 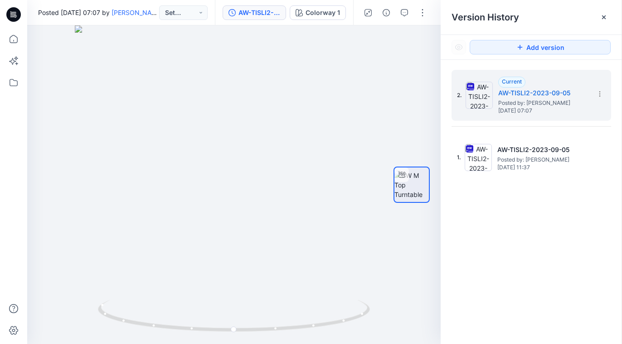 What do you see at coordinates (485, 17) in the screenshot?
I see `span: Version History` at bounding box center [485, 17].